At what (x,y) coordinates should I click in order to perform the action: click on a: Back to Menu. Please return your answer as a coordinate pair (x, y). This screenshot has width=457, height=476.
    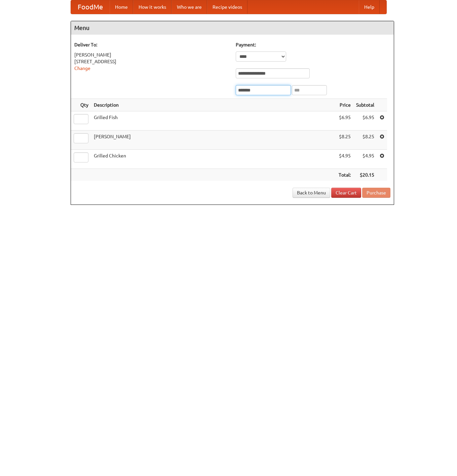
    Looking at the image, I should click on (311, 193).